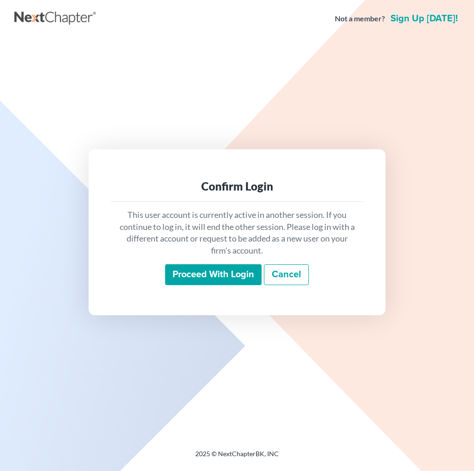 The image size is (474, 471). I want to click on a: Cancel, so click(286, 275).